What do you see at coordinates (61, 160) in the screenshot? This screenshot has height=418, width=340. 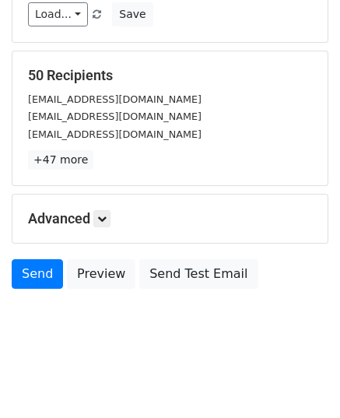 I see `a: +47 more` at bounding box center [61, 160].